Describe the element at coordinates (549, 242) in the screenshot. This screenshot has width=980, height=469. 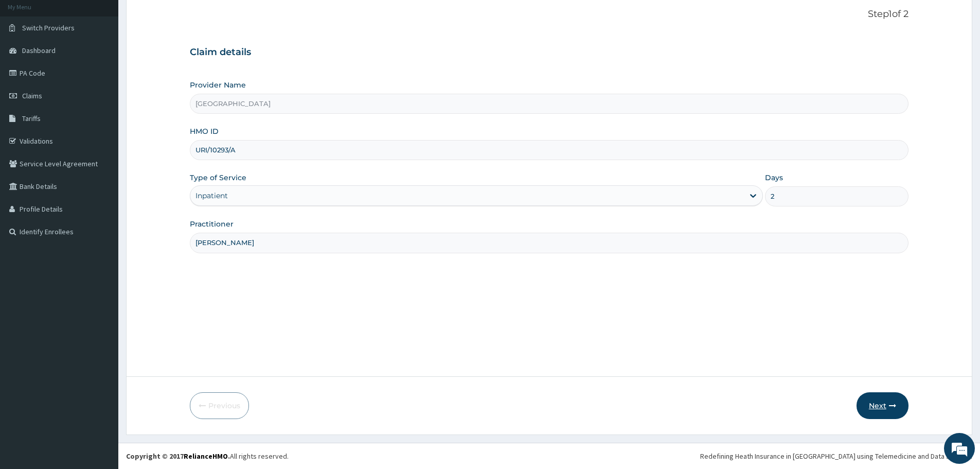
I see `input: Enter Name` at that location.